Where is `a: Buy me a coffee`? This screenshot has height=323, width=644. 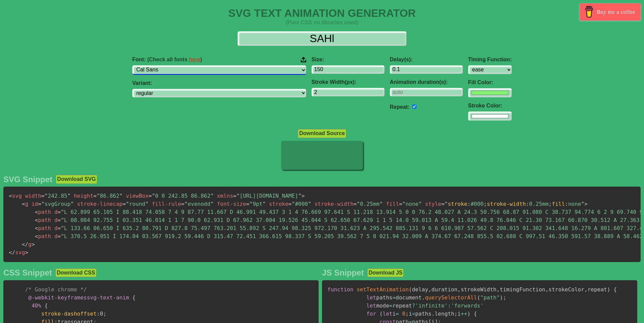
a: Buy me a coffee is located at coordinates (610, 12).